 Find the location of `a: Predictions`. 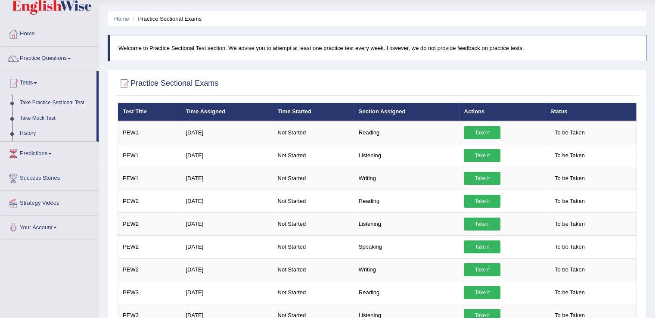

a: Predictions is located at coordinates (49, 152).